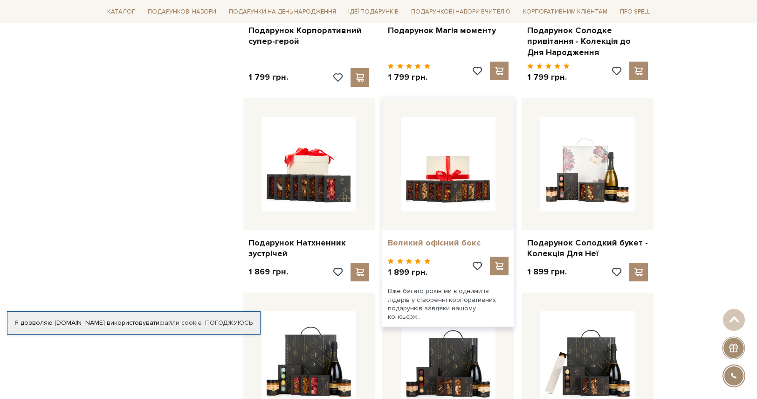 This screenshot has height=399, width=757. Describe the element at coordinates (283, 12) in the screenshot. I see `a: Подарунки на День народження` at that location.